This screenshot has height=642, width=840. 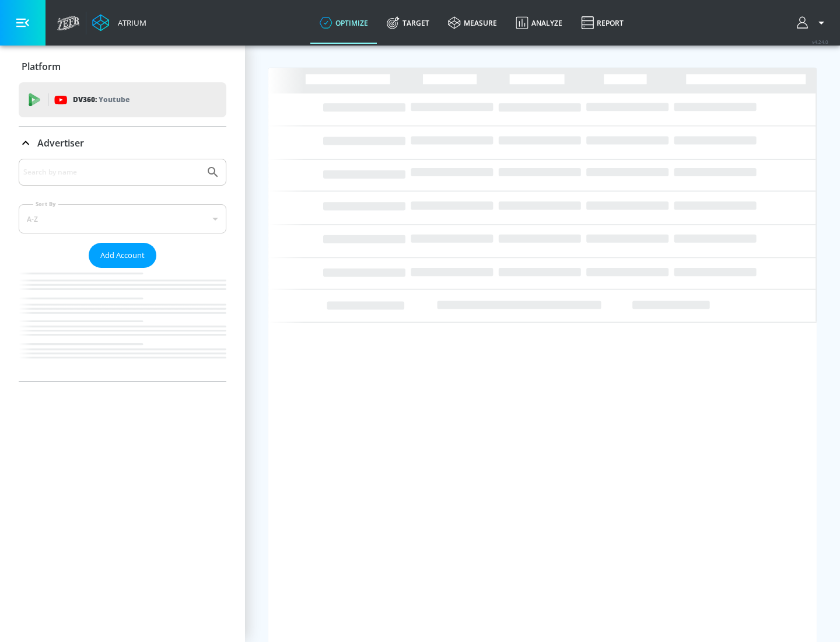 What do you see at coordinates (46, 204) in the screenshot?
I see `label: Sort By` at bounding box center [46, 204].